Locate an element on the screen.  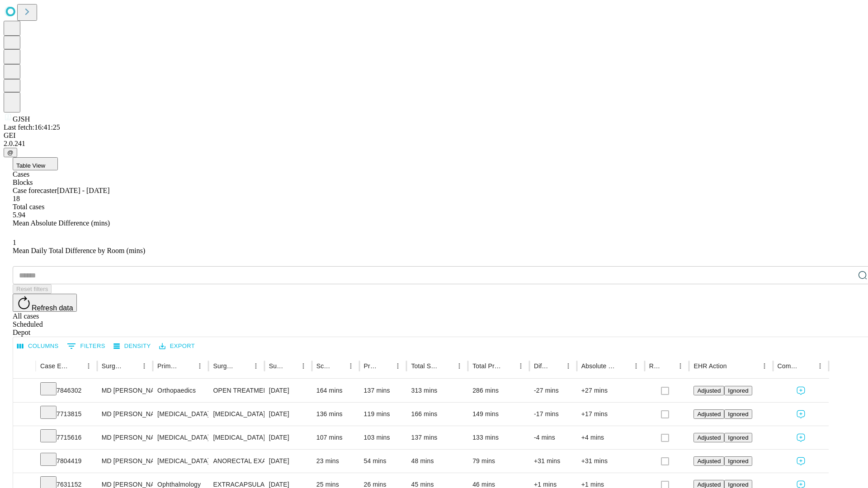
div: -17 mins is located at coordinates (553, 414).